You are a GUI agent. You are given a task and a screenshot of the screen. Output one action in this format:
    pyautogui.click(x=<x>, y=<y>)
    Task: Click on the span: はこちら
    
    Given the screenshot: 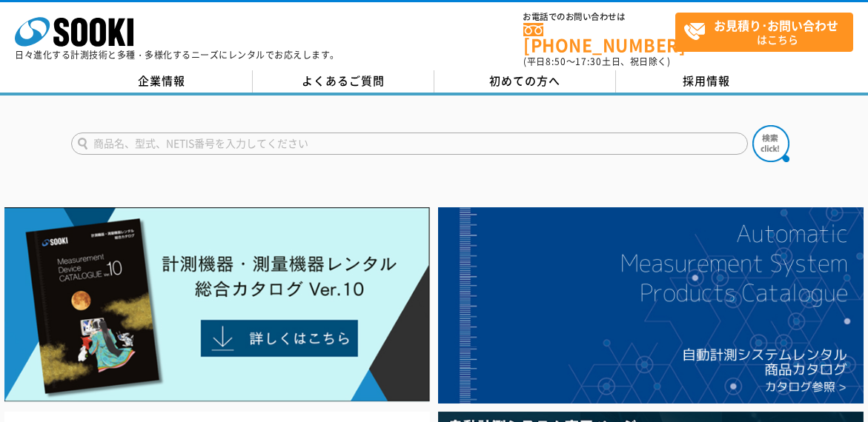 What is the action you would take?
    pyautogui.click(x=768, y=32)
    